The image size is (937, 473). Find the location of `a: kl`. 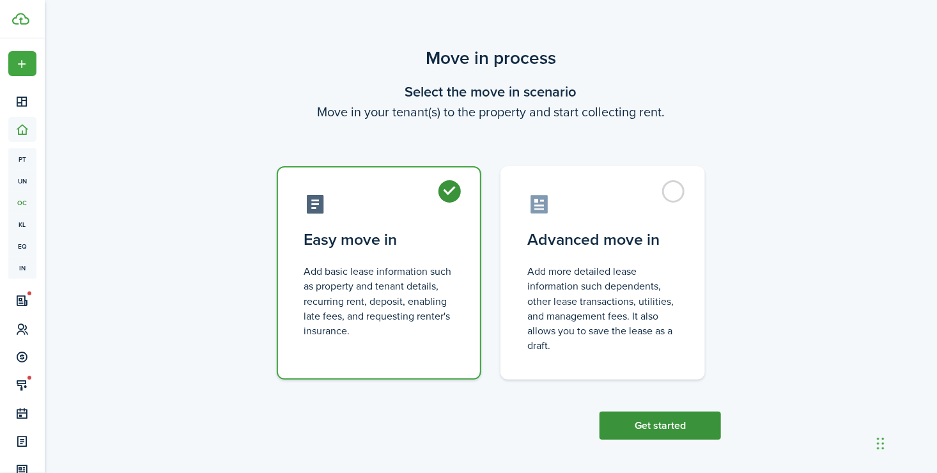

a: kl is located at coordinates (22, 224).